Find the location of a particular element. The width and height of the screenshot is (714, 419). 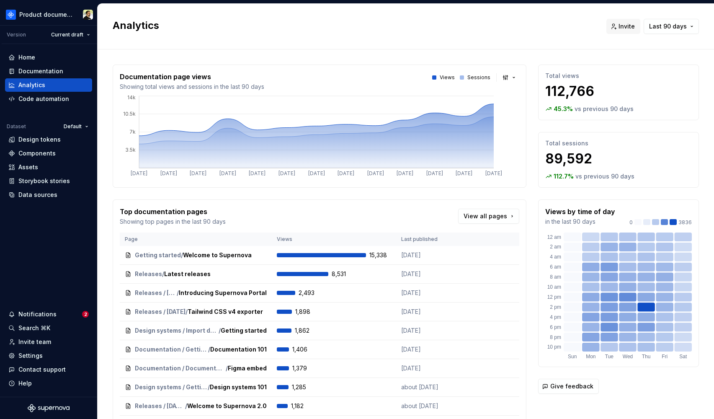

div: Help is located at coordinates (25, 383).